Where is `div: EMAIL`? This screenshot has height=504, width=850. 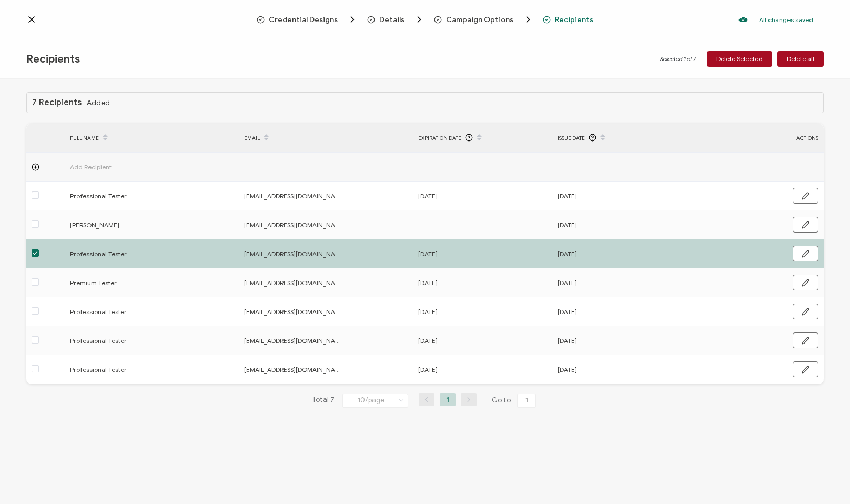
div: EMAIL is located at coordinates (326, 138).